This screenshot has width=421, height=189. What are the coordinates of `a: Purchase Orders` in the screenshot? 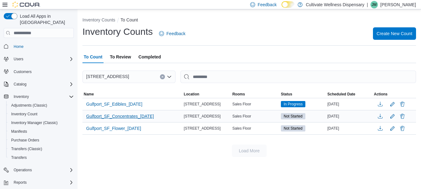 It's located at (25, 140).